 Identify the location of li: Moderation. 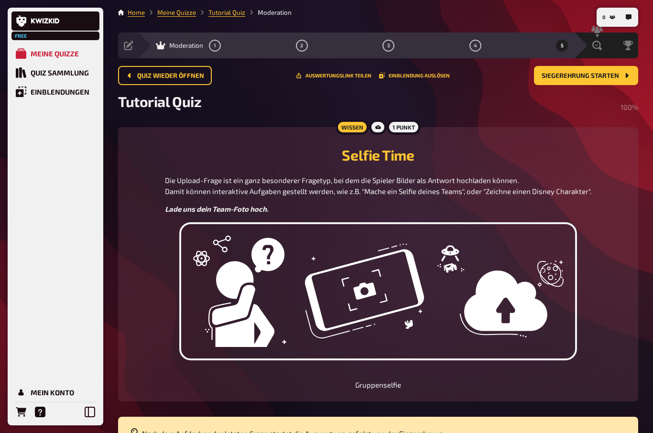
(268, 12).